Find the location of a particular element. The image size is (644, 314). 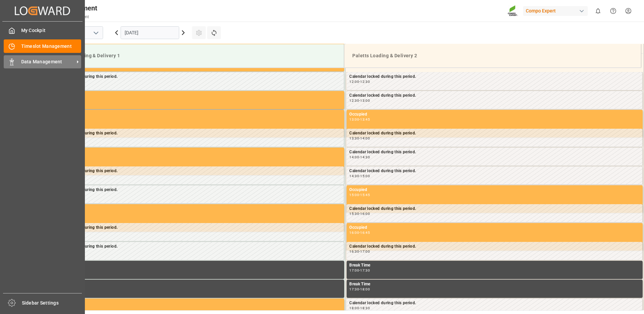

div: 13:45 is located at coordinates (364, 119).